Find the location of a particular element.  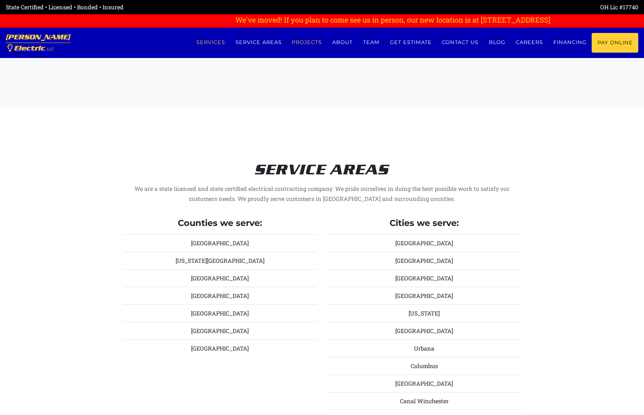

a: Get estimate is located at coordinates (411, 42).